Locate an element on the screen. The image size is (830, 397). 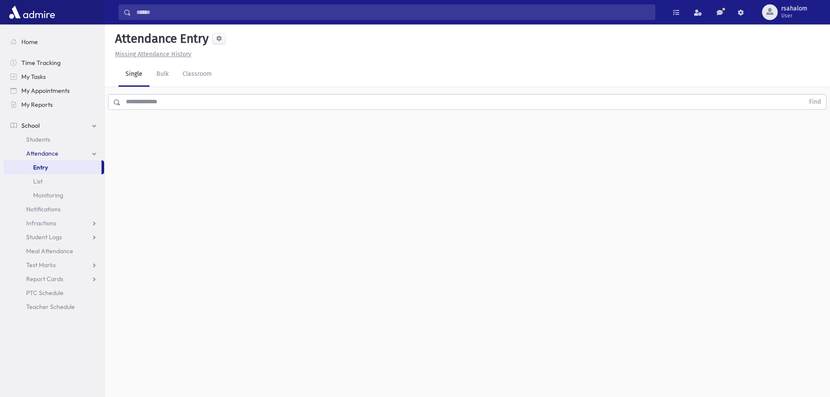
span: My Appointments is located at coordinates (45, 91).